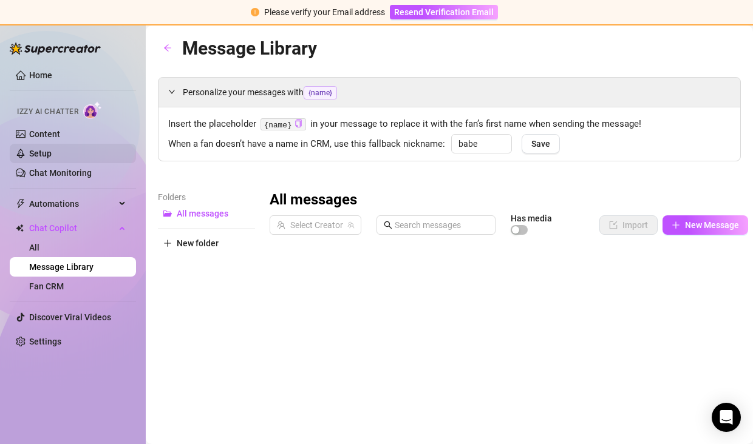  I want to click on span: folder-open, so click(168, 214).